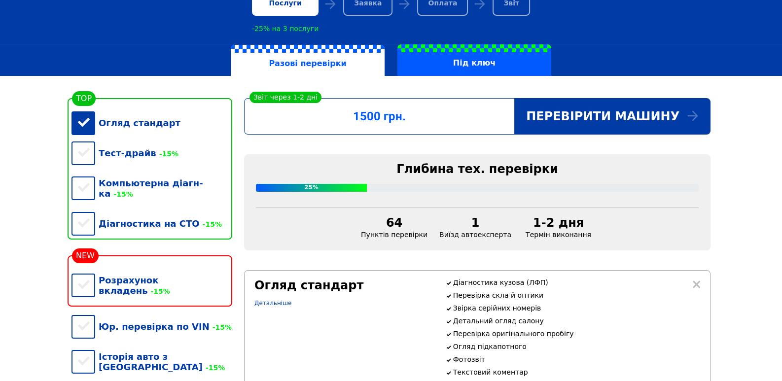  I want to click on div: 1500 грн., so click(379, 116).